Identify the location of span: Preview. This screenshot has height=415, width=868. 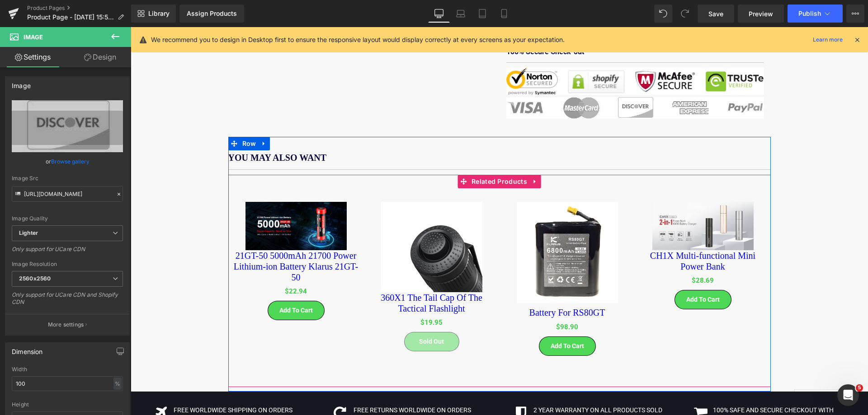
(761, 14).